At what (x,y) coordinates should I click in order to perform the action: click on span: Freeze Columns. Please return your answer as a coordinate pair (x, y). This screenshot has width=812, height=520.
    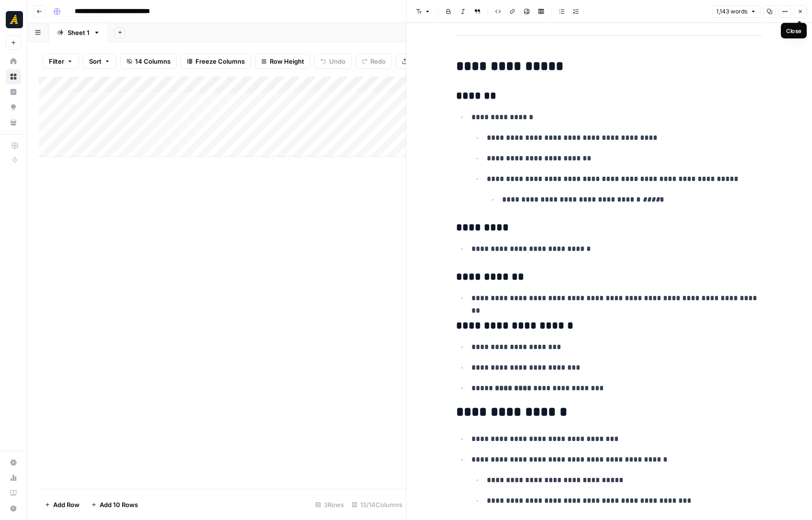
    Looking at the image, I should click on (220, 61).